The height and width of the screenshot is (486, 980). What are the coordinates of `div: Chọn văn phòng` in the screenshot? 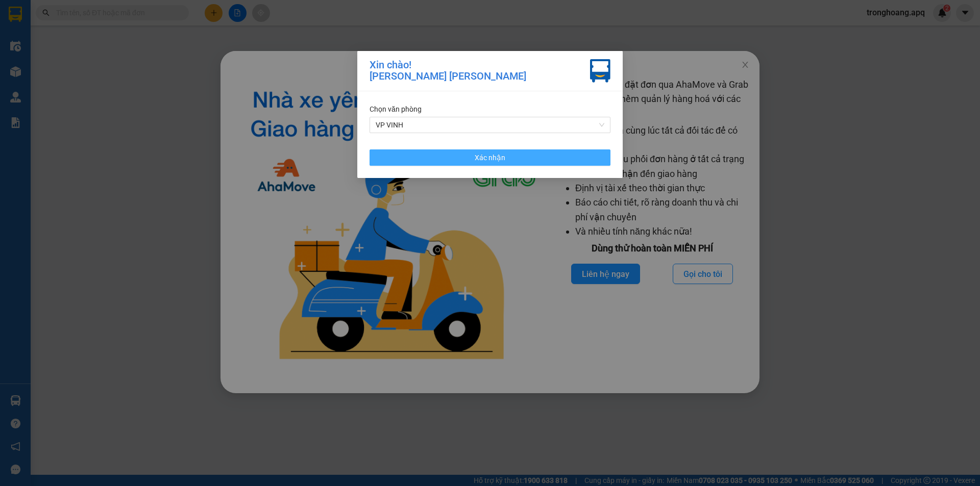 It's located at (490, 109).